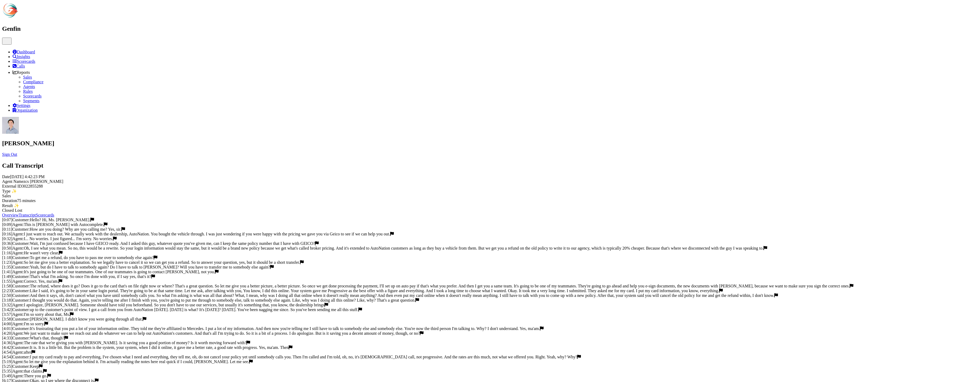  Describe the element at coordinates (34, 371) in the screenshot. I see `span: that claims.` at that location.